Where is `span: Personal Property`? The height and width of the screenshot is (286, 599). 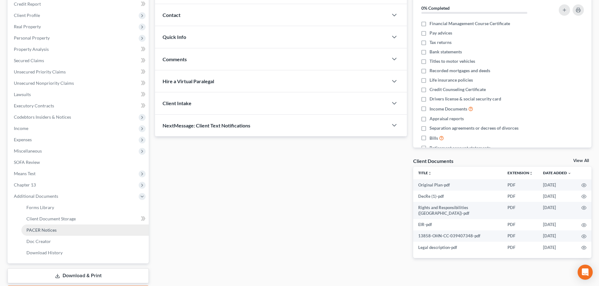
span: Personal Property is located at coordinates (32, 38).